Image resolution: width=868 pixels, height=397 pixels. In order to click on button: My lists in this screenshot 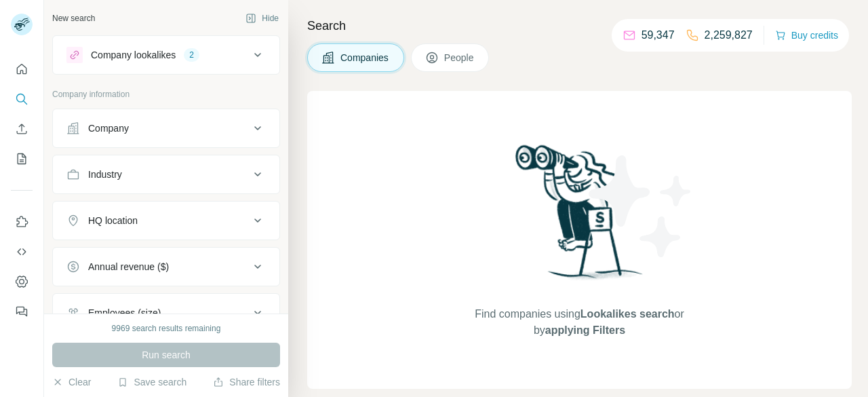, I will do `click(22, 159)`.